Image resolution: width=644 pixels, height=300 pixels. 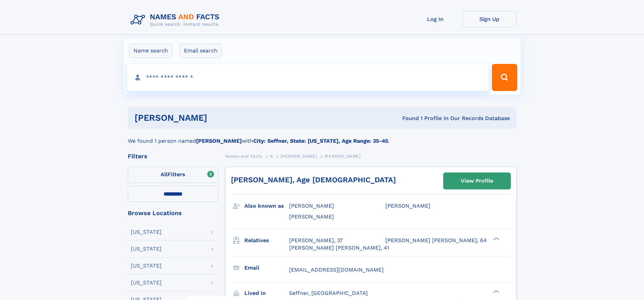 I want to click on label: Name search, so click(x=151, y=51).